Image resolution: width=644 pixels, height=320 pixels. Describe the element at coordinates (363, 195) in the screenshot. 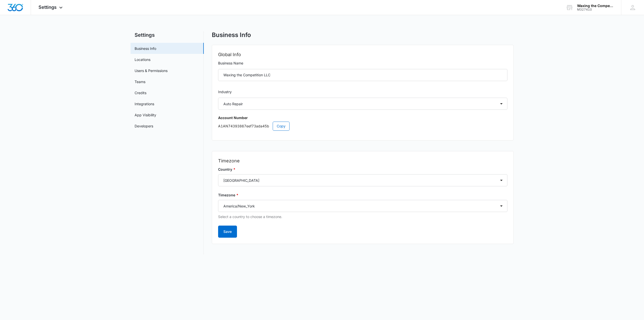

I see `label: Timezone` at that location.